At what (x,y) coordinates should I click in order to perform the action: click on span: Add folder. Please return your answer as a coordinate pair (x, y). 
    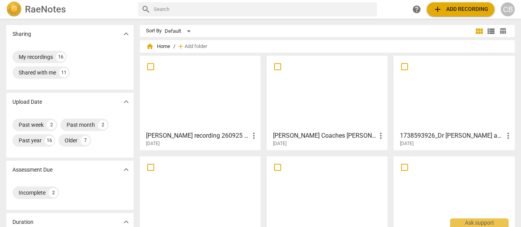
    Looking at the image, I should click on (196, 46).